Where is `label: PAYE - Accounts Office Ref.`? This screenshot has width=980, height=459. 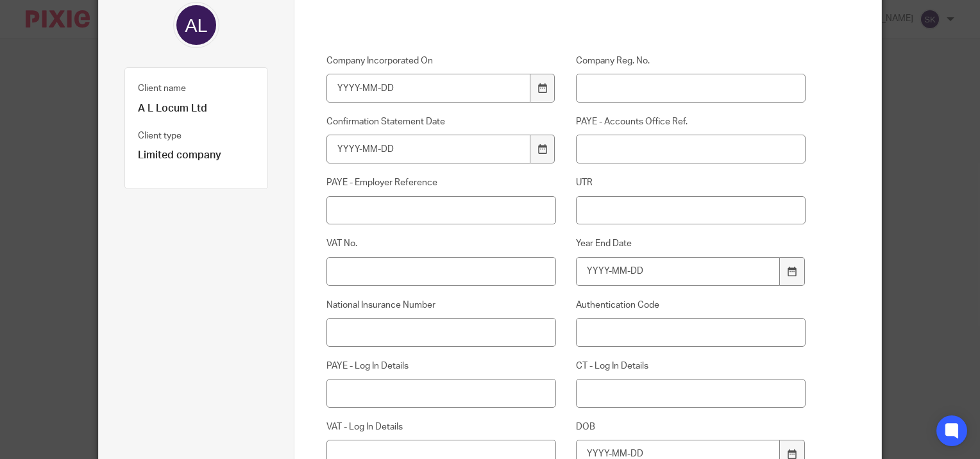 label: PAYE - Accounts Office Ref. is located at coordinates (691, 122).